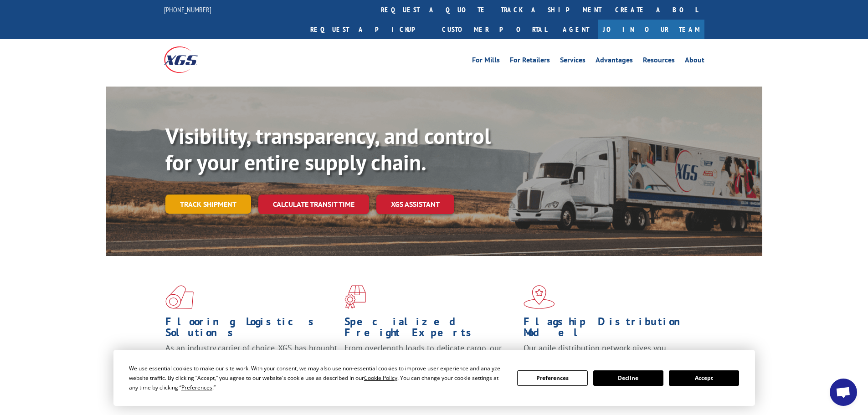  Describe the element at coordinates (610, 329) in the screenshot. I see `h1: Flagship Distribution Model` at that location.